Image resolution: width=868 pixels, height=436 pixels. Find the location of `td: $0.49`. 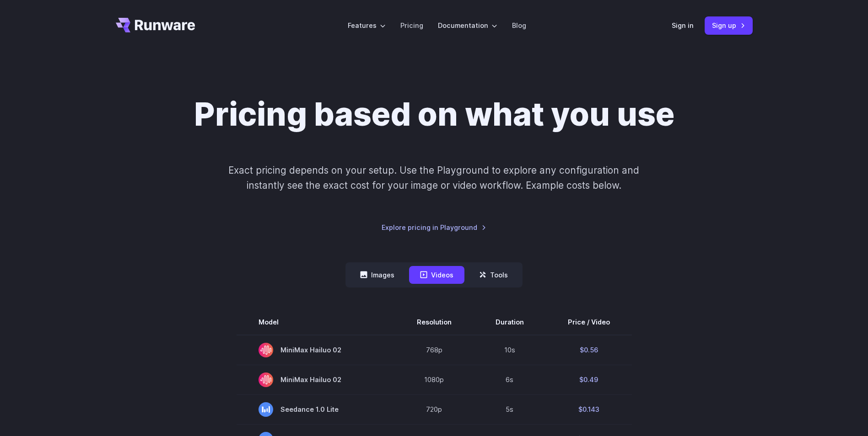

td: $0.49 is located at coordinates (589, 379).